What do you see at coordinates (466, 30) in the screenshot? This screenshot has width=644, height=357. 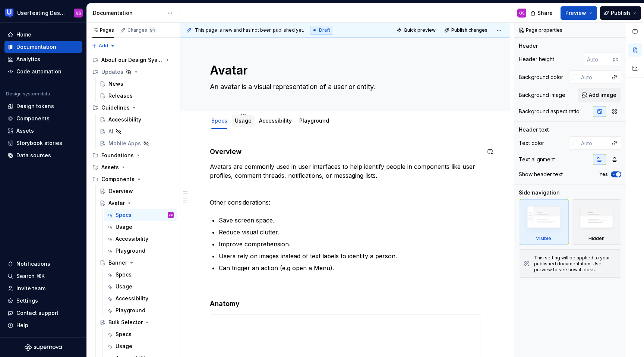 I see `button: Publish changes` at bounding box center [466, 30].